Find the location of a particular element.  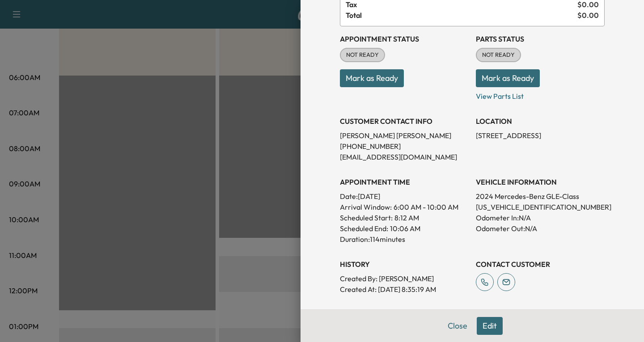

p: View Parts List is located at coordinates (540, 95).